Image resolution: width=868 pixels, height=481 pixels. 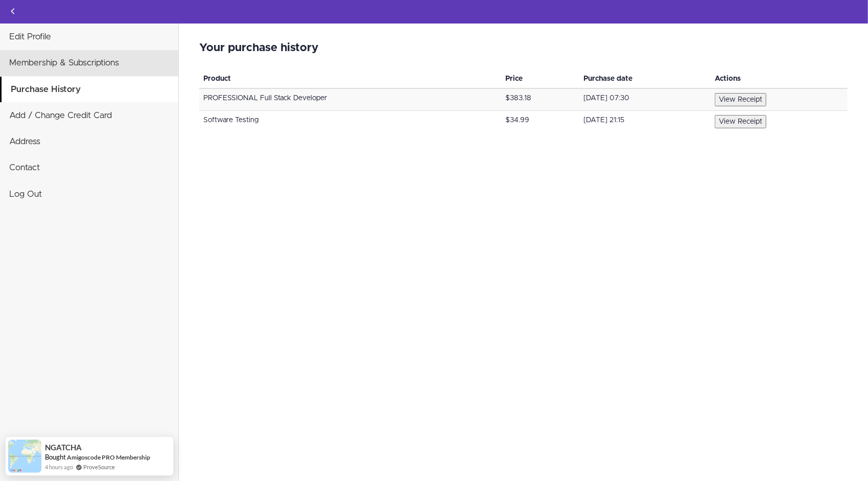 I want to click on th: Price, so click(x=540, y=78).